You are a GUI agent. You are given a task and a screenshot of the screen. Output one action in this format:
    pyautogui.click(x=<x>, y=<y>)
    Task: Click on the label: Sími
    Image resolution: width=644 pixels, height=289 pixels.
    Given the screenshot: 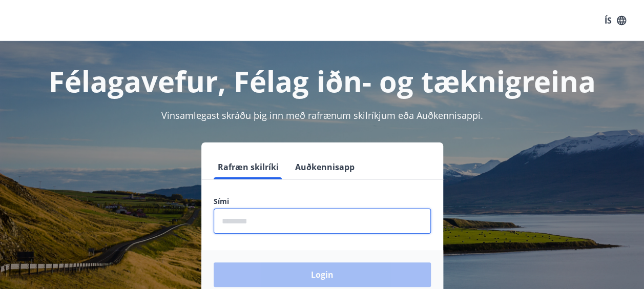 What is the action you would take?
    pyautogui.click(x=322, y=202)
    